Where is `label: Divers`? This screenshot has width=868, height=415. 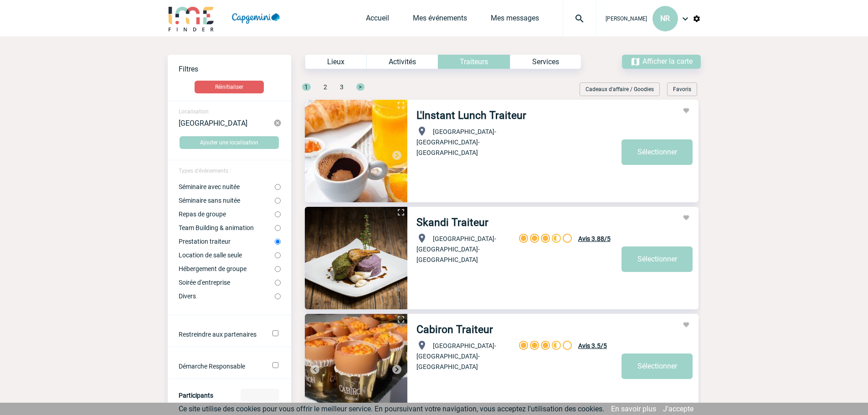
label: Divers is located at coordinates (227, 296).